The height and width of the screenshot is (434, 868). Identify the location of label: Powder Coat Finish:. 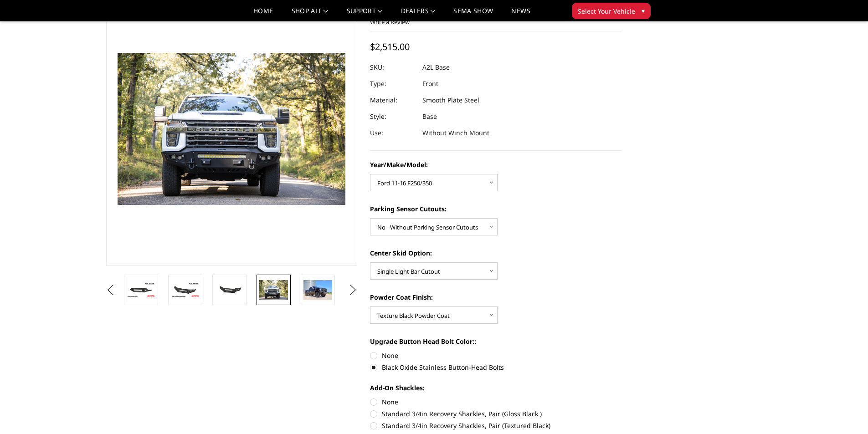
(496, 297).